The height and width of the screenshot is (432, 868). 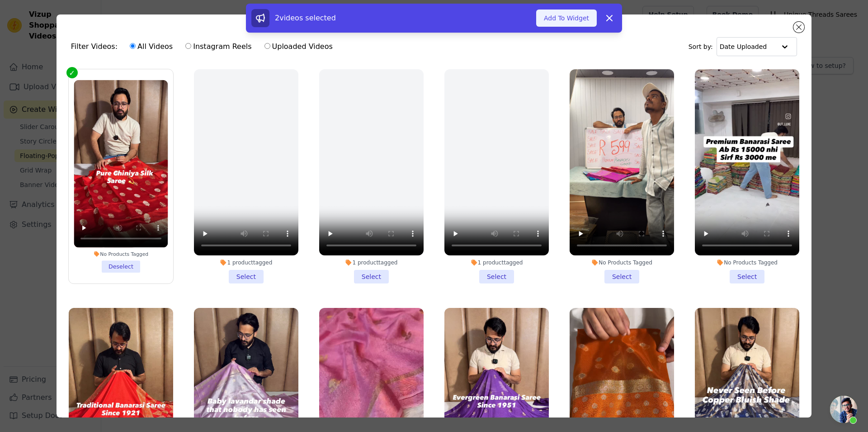 I want to click on div: Sort by:, so click(x=743, y=47).